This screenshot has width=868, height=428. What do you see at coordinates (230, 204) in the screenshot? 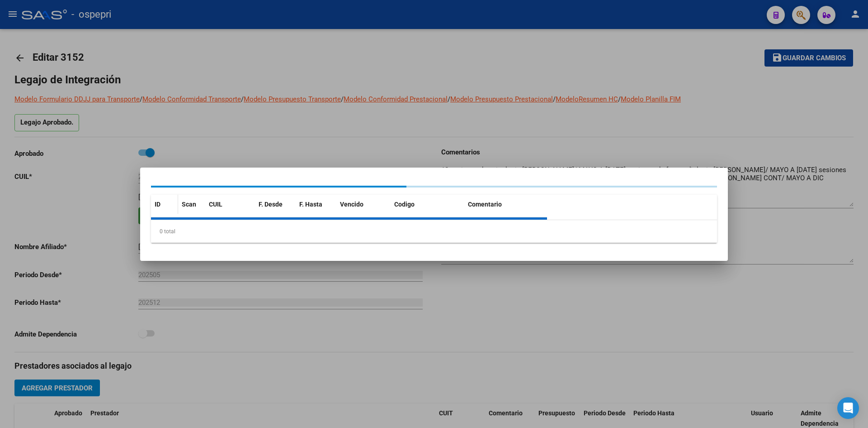
I see `datatable-header-cell: CUIL` at bounding box center [230, 204].